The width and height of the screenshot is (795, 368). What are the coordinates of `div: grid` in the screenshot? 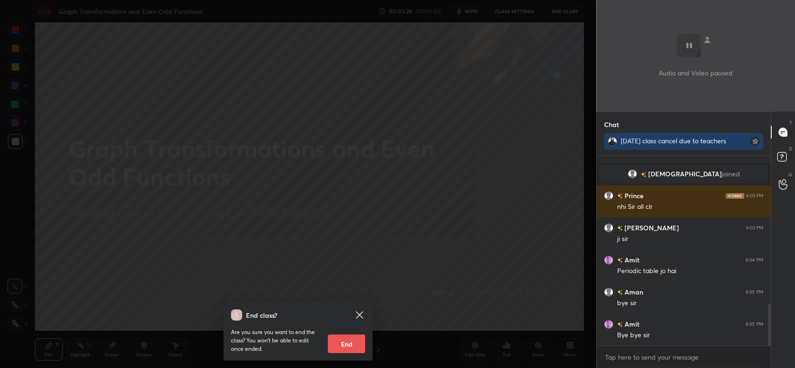 It's located at (684, 251).